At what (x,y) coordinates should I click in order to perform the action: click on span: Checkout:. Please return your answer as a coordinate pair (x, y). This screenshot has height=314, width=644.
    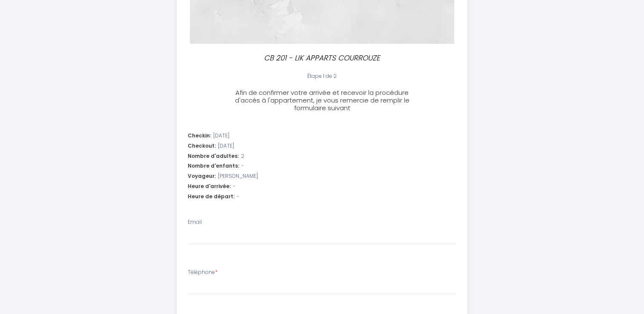
    Looking at the image, I should click on (202, 146).